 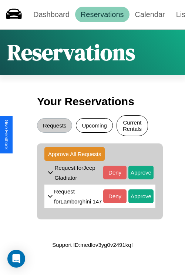 I want to click on button: Approve All Requests, so click(x=75, y=154).